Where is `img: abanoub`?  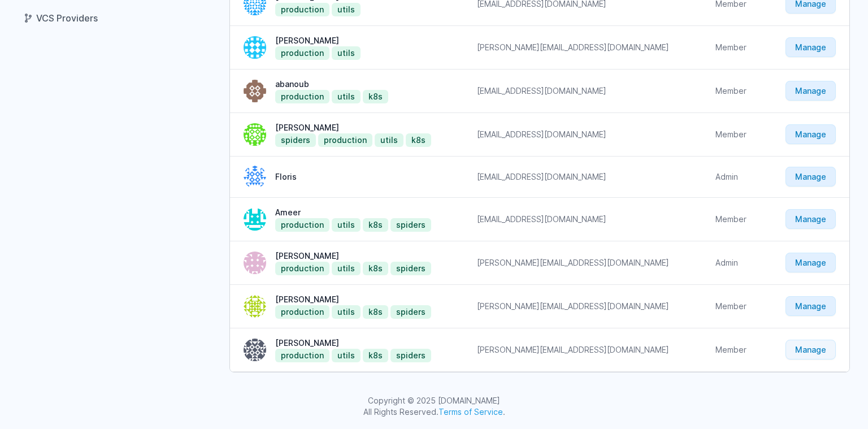
img: abanoub is located at coordinates (255, 91).